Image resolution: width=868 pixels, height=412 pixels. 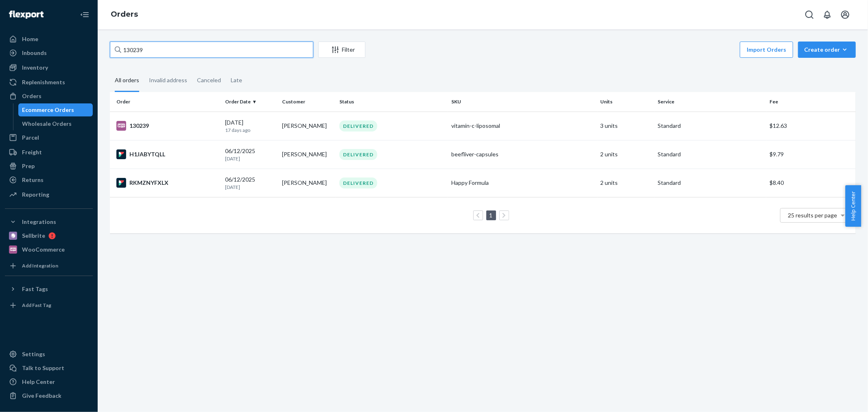 I want to click on div: Sellbrite, so click(x=33, y=236).